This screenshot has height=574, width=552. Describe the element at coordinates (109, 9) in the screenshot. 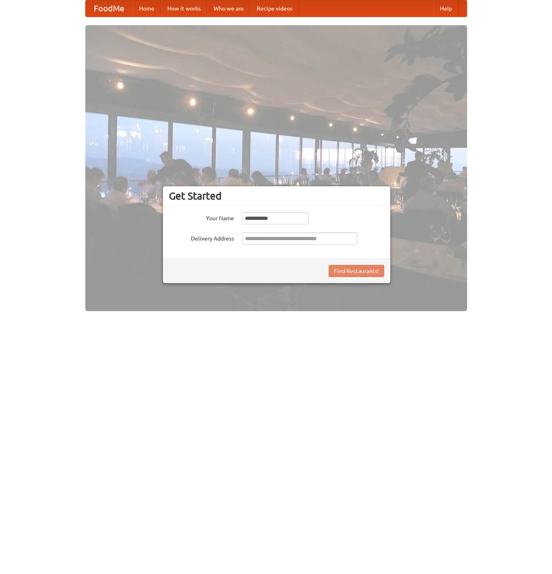

I see `a: FoodMe` at that location.